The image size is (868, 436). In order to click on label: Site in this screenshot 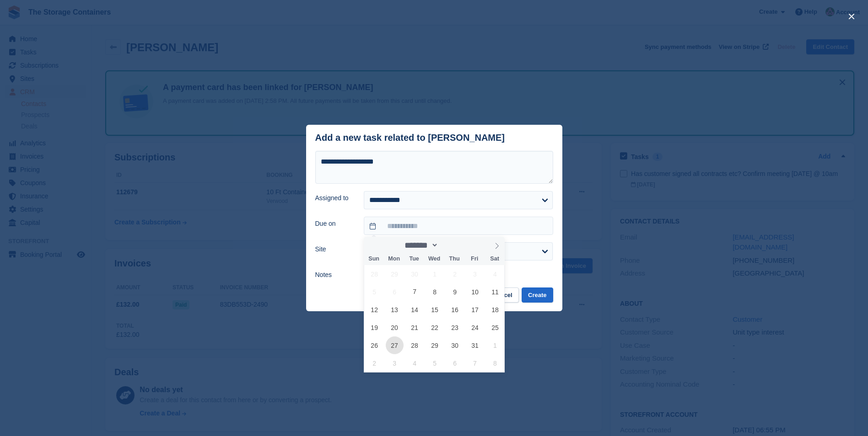, I will do `click(334, 249)`.